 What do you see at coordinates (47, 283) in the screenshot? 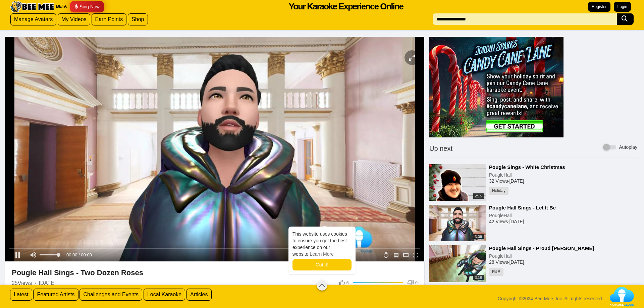
I see `span: Published on 08/16/24` at bounding box center [47, 283].